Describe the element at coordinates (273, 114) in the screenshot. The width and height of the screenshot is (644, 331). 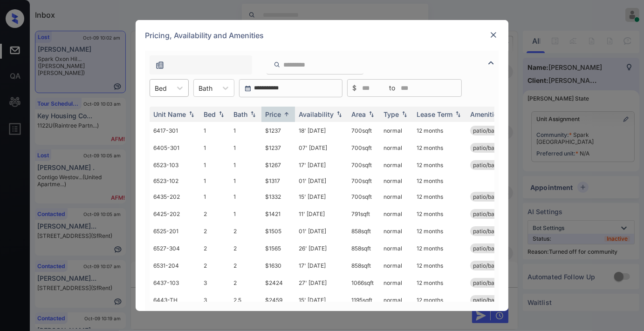
I see `div: Price` at that location.